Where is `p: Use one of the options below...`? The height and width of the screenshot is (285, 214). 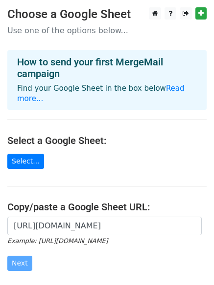
p: Use one of the options below... is located at coordinates (107, 30).